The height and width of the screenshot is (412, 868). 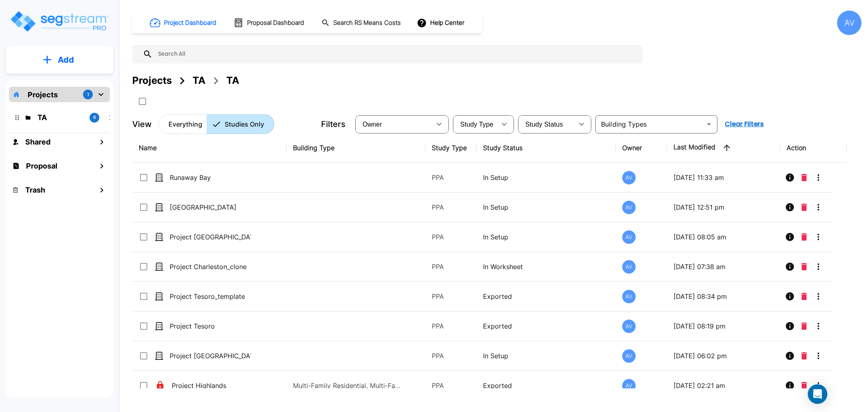 What do you see at coordinates (642, 148) in the screenshot?
I see `th: Owner` at bounding box center [642, 148].